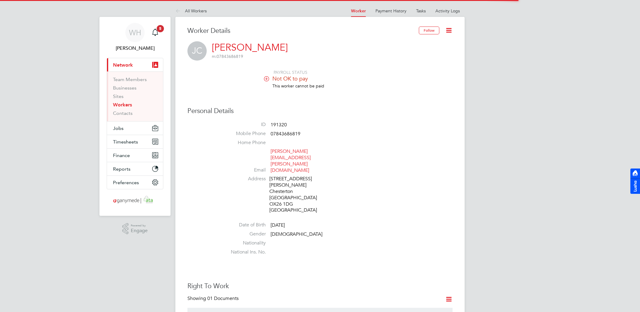 The height and width of the screenshot is (312, 640). Describe the element at coordinates (358, 11) in the screenshot. I see `a: Worker` at that location.